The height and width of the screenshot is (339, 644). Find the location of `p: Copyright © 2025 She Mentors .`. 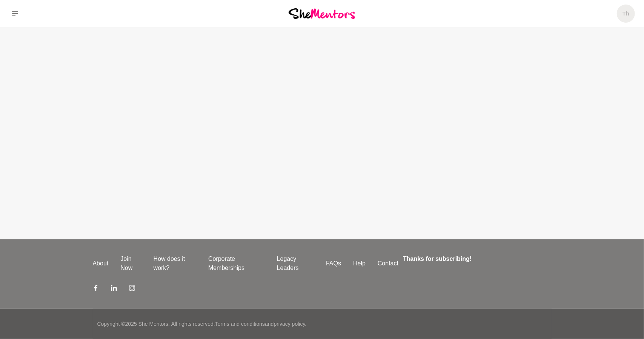

p: Copyright © 2025 She Mentors . is located at coordinates (134, 324).